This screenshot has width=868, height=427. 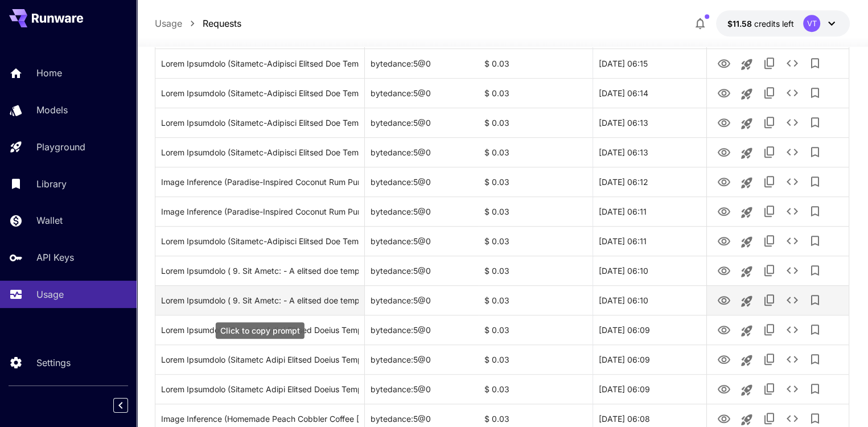 I want to click on span: $11.58, so click(x=741, y=24).